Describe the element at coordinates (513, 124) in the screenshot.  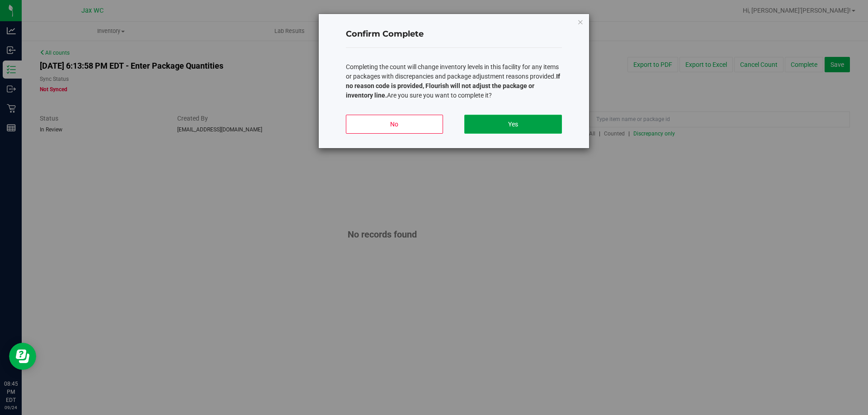
I see `button: Yes` at that location.